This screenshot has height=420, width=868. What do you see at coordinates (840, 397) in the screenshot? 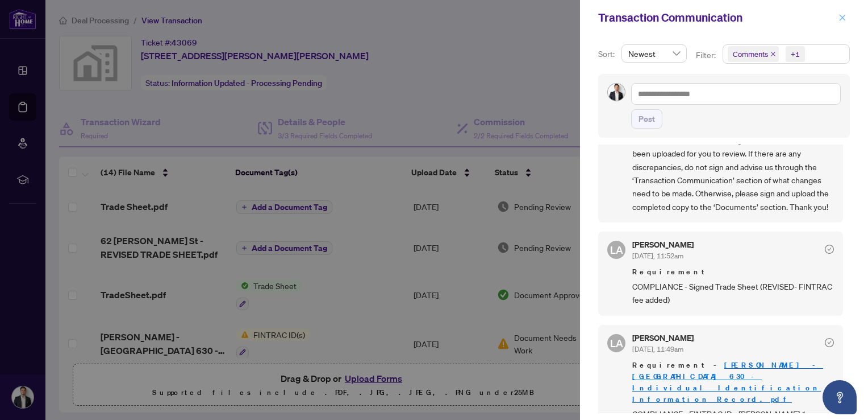
I see `button: Open asap` at bounding box center [840, 397].